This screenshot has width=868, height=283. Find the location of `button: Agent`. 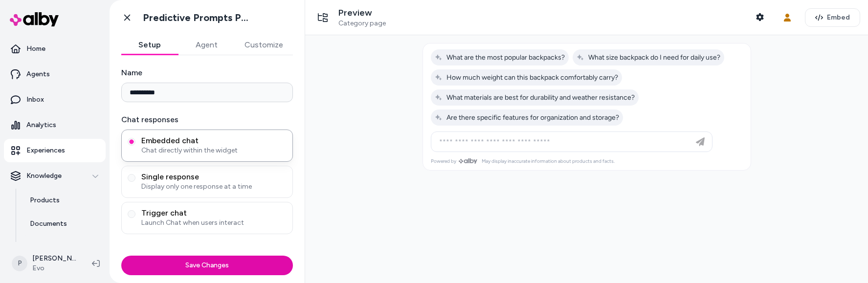

button: Agent is located at coordinates (206, 45).